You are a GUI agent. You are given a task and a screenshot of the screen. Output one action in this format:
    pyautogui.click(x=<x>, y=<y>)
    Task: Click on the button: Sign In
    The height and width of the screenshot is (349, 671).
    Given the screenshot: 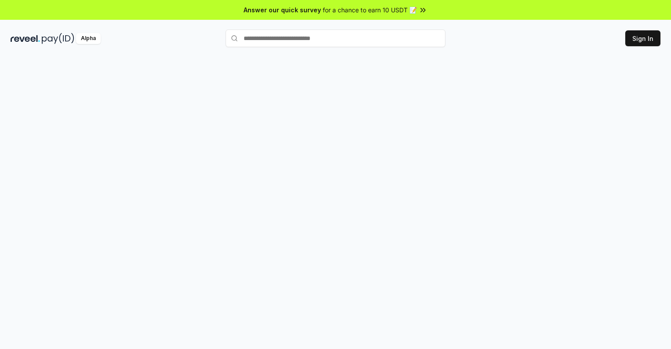 What is the action you would take?
    pyautogui.click(x=643, y=38)
    